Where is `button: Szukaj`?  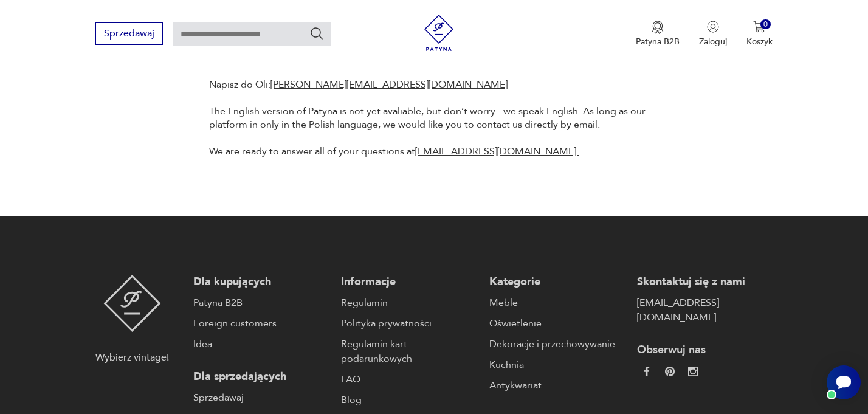 button: Szukaj is located at coordinates (317, 34).